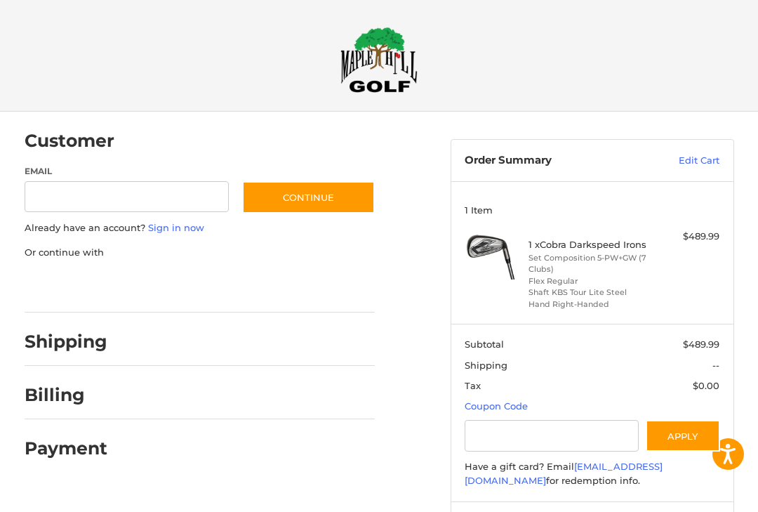 Image resolution: width=758 pixels, height=512 pixels. I want to click on label: Email, so click(126, 171).